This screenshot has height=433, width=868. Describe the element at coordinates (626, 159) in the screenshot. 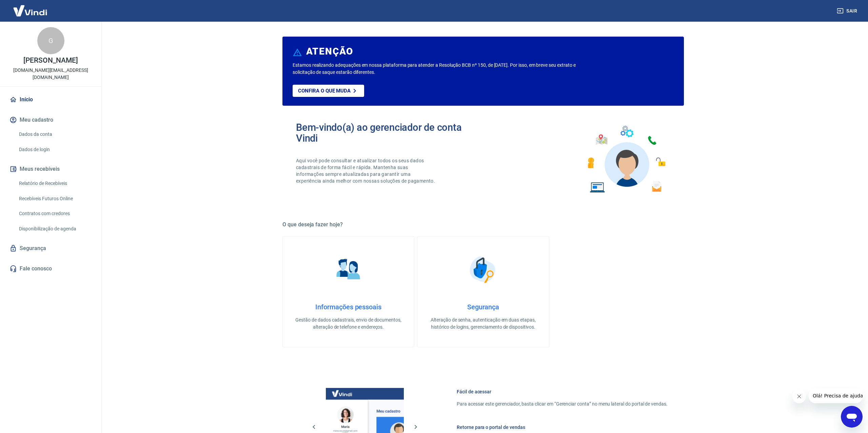

I see `img: Imagem de um avatar masculino com diversos icones exemplificando as funcionalidades do gerenciado...` at that location.